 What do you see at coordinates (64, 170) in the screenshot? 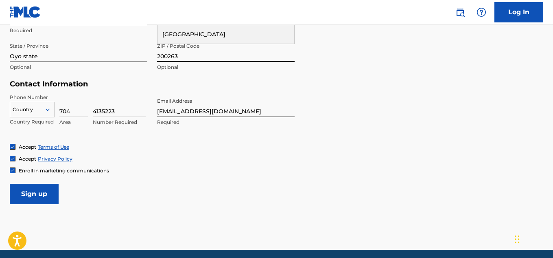
I see `span: Enroll in marketing communications` at bounding box center [64, 170].